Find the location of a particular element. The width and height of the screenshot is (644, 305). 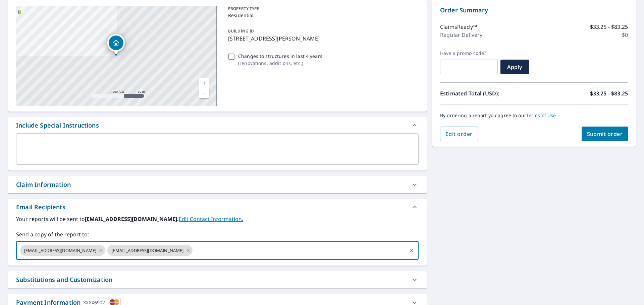

p: Order Summary is located at coordinates (534, 10).